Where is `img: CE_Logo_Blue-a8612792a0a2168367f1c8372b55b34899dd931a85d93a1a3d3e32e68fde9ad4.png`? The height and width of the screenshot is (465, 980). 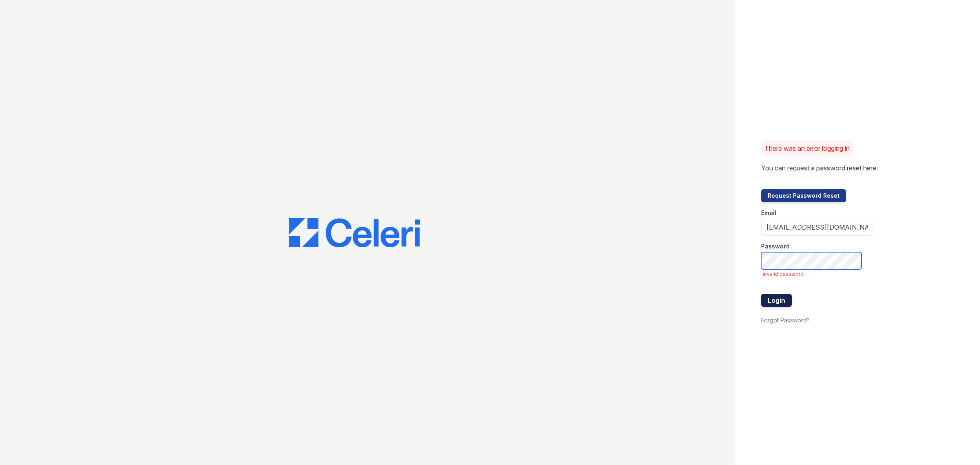
img: CE_Logo_Blue-a8612792a0a2168367f1c8372b55b34899dd931a85d93a1a3d3e32e68fde9ad4.png is located at coordinates (354, 233).